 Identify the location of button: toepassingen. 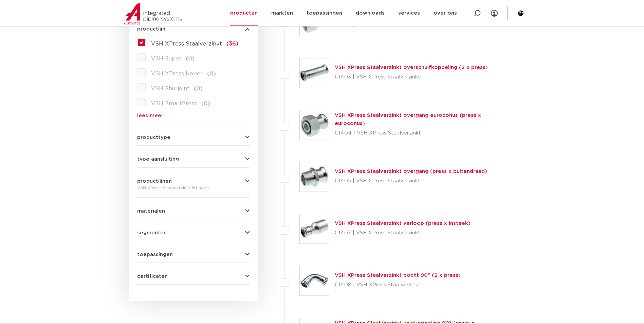
(193, 255).